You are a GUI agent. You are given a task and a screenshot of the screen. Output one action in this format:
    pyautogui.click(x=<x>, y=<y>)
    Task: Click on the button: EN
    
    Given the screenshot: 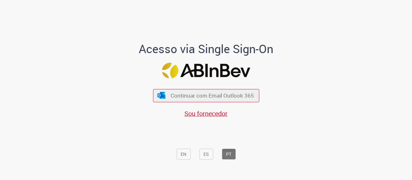 What is the action you would take?
    pyautogui.click(x=184, y=154)
    